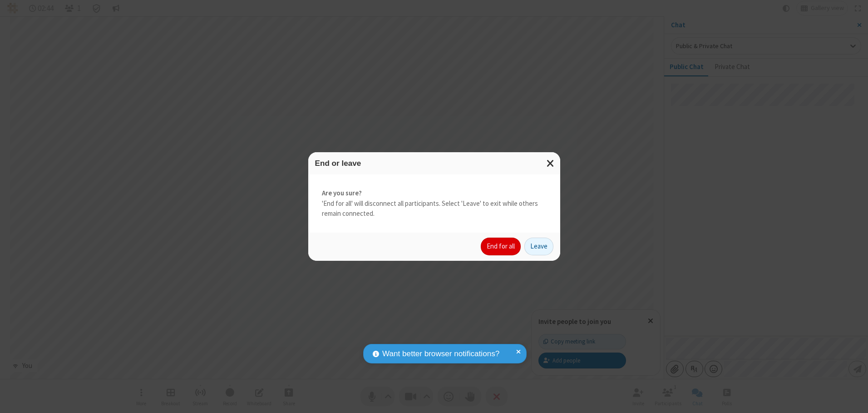 This screenshot has height=413, width=868. Describe the element at coordinates (539, 247) in the screenshot. I see `button: Leave` at that location.